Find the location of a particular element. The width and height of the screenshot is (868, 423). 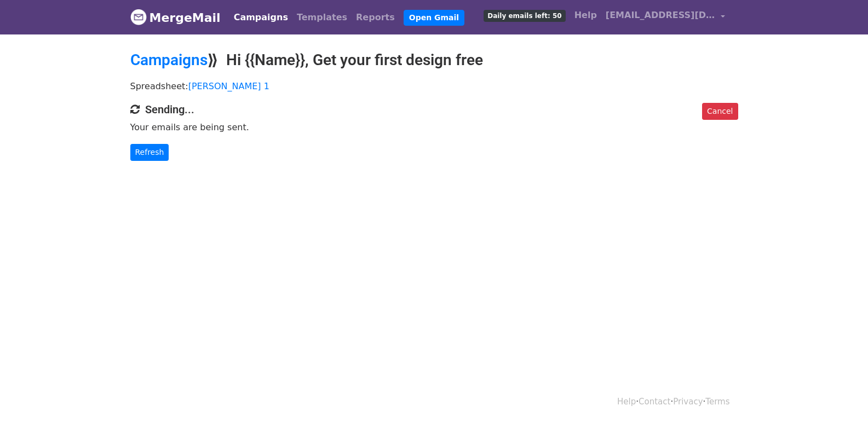

a: Daily emails left: 50 is located at coordinates (524, 15).